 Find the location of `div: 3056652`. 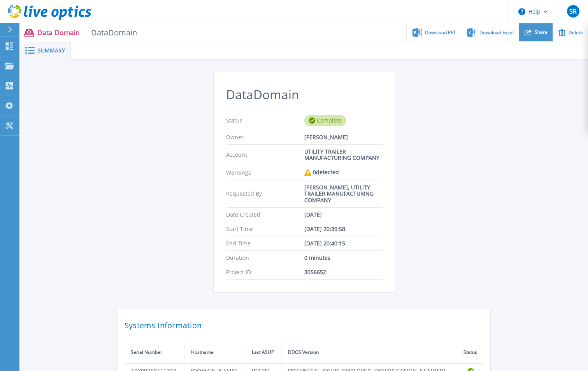

div: 3056652 is located at coordinates (343, 272).